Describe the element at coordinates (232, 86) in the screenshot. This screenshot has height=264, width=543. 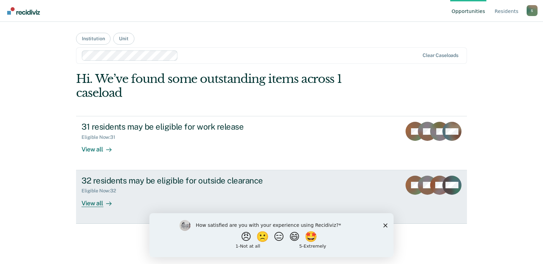
I see `div: Hi. We’ve found some outstanding items across 1 caseload` at that location.